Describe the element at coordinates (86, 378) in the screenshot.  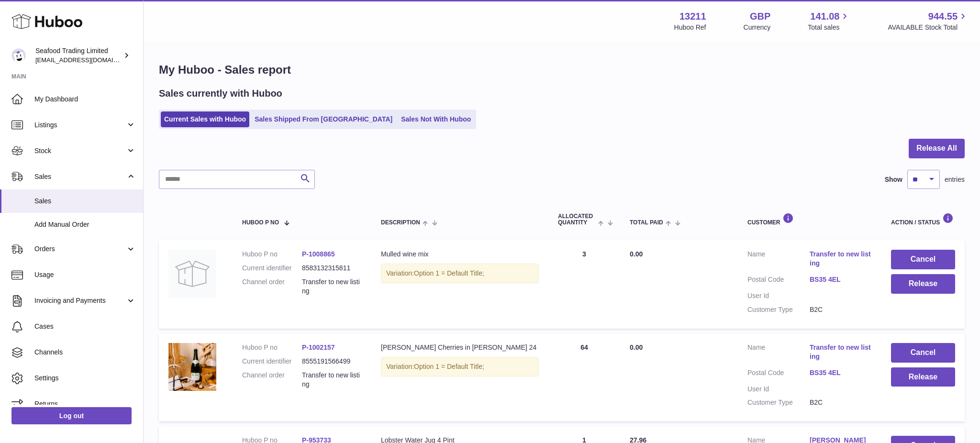
I see `span: Settings` at that location.